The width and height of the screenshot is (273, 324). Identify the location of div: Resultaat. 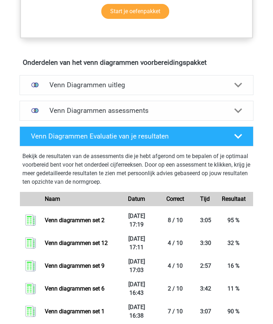
(234, 199).